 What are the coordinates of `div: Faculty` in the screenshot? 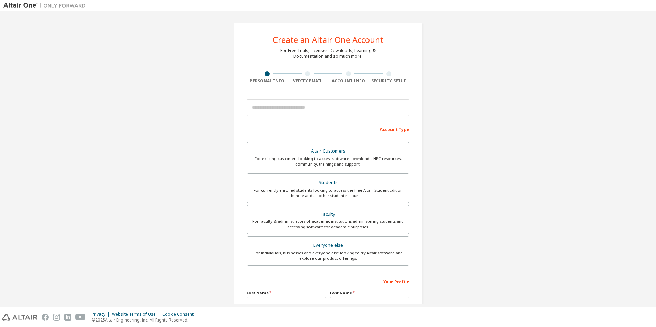 It's located at (328, 215).